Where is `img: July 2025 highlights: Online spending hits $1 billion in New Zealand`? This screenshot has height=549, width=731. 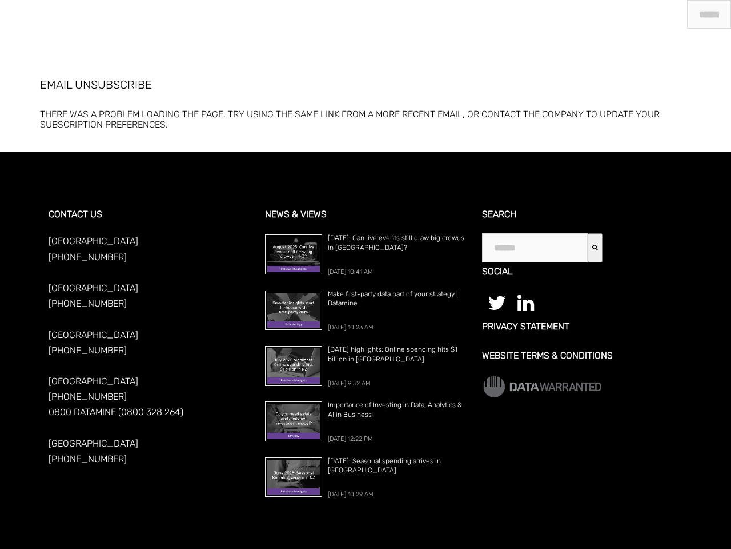 img: July 2025 highlights: Online spending hits $1 billion in New Zealand is located at coordinates (294, 366).